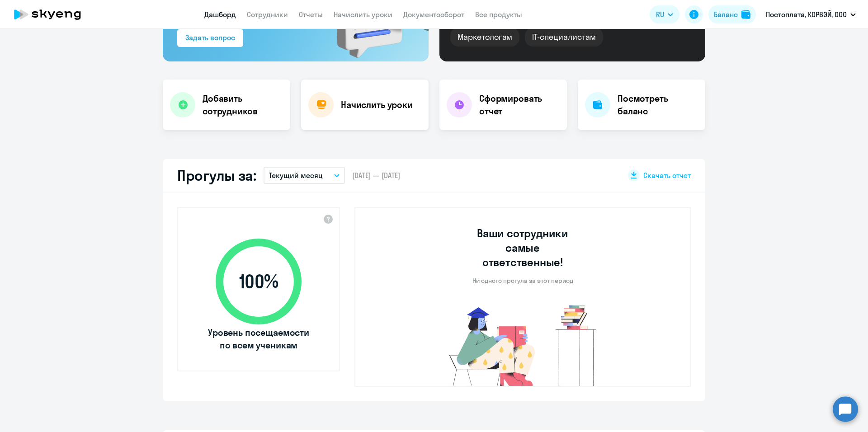  What do you see at coordinates (746, 15) in the screenshot?
I see `img: balance` at bounding box center [746, 15].